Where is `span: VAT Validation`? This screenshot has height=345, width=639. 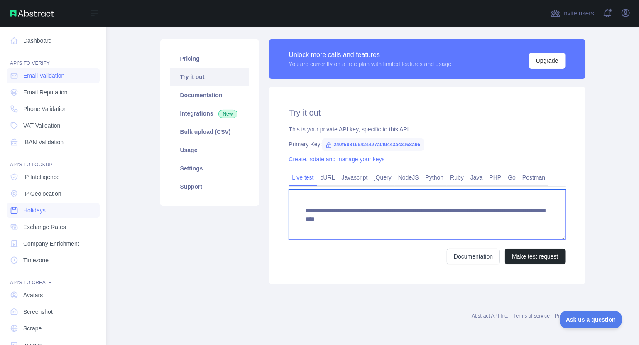 span: VAT Validation is located at coordinates (42, 125).